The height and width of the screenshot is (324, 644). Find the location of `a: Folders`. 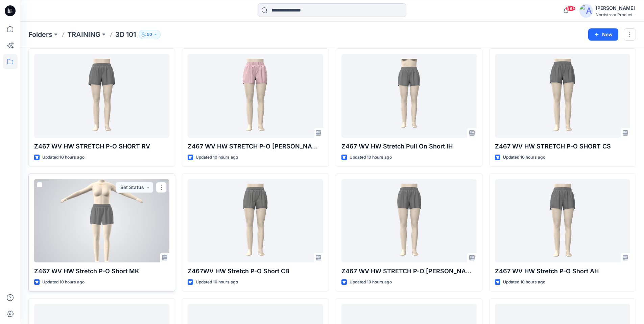

a: Folders is located at coordinates (40, 35).